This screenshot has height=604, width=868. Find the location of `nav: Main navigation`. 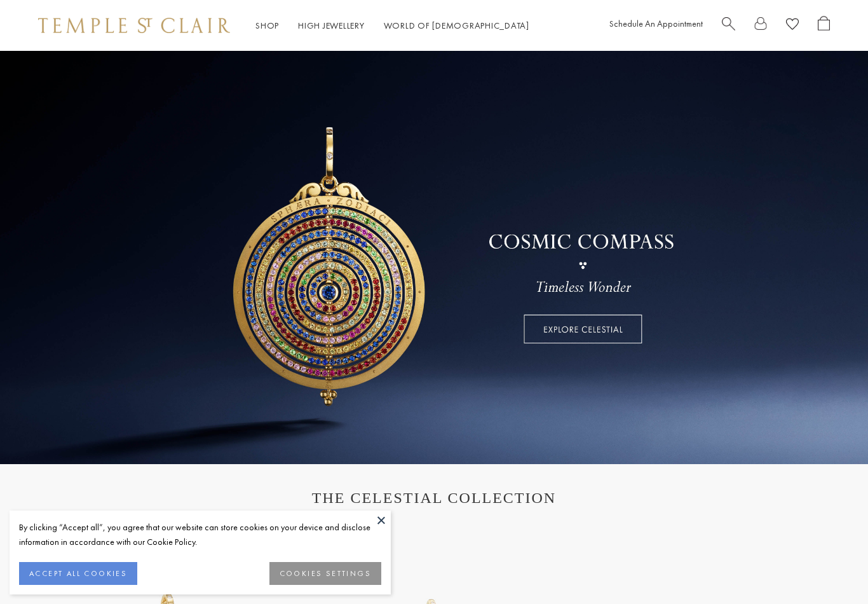

nav: Main navigation is located at coordinates (392, 26).